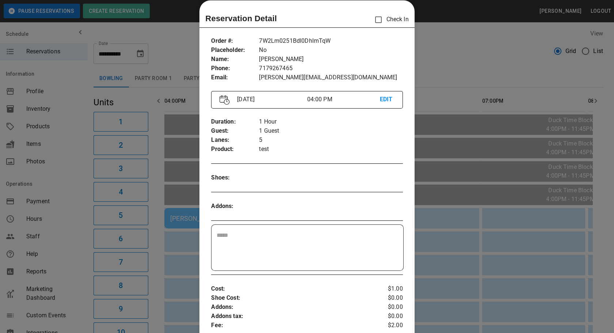 This screenshot has height=333, width=614. What do you see at coordinates (291, 316) in the screenshot?
I see `p: Addons tax :` at bounding box center [291, 316].